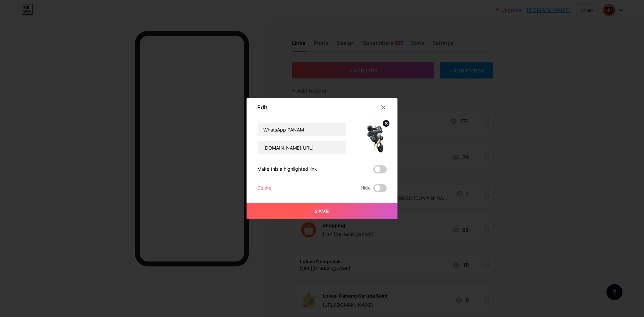 This screenshot has width=644, height=317. What do you see at coordinates (322, 211) in the screenshot?
I see `button: Save` at bounding box center [322, 211].